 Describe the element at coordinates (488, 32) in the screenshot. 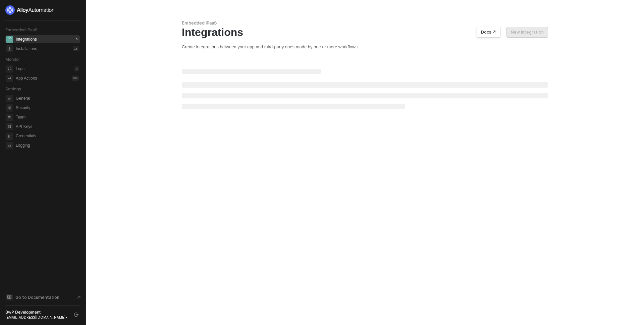

I see `div: Docs ↗` at that location.